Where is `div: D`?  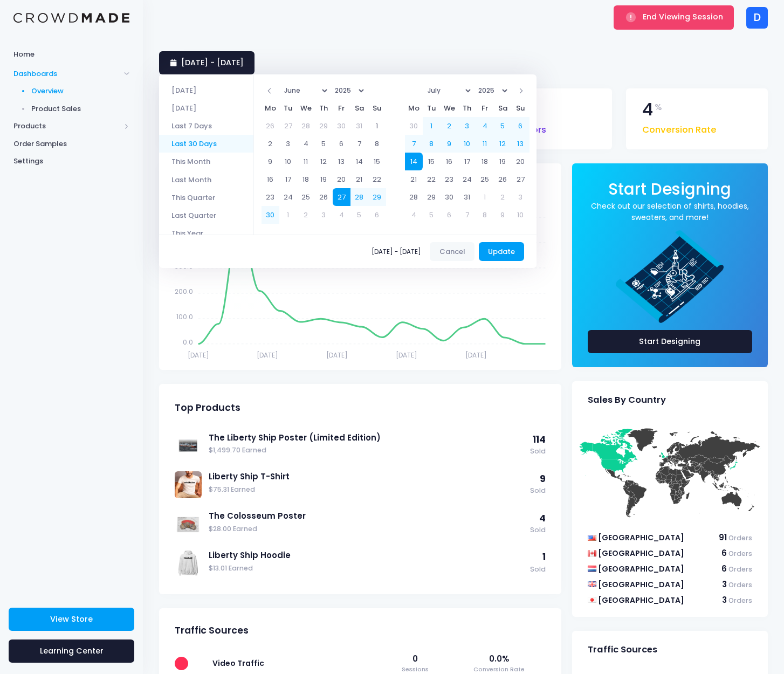 div: D is located at coordinates (757, 18).